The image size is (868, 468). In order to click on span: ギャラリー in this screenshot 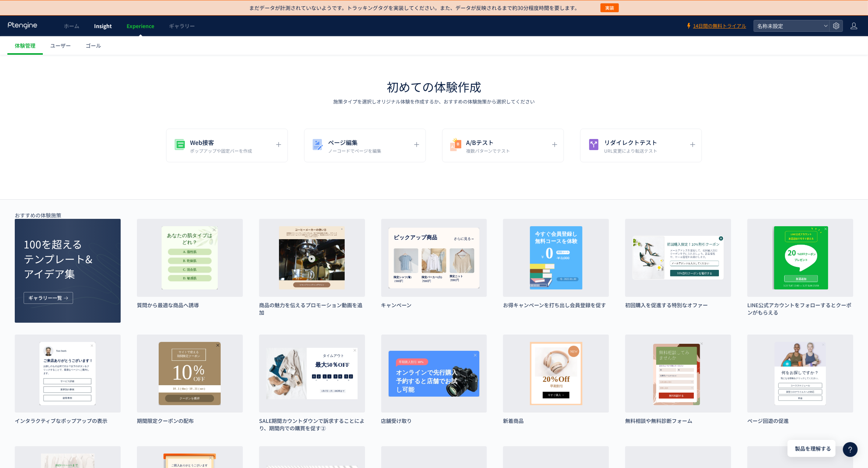, I will do `click(182, 26)`.